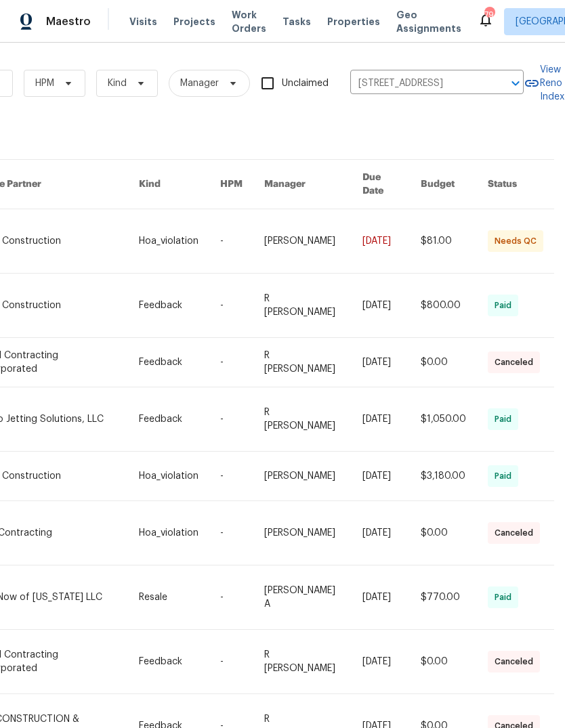 Image resolution: width=565 pixels, height=728 pixels. I want to click on span: Maestro, so click(69, 22).